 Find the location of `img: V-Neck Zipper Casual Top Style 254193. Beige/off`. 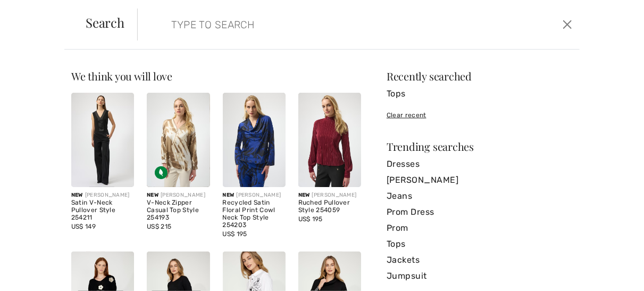

img: V-Neck Zipper Casual Top Style 254193. Beige/off is located at coordinates (178, 139).